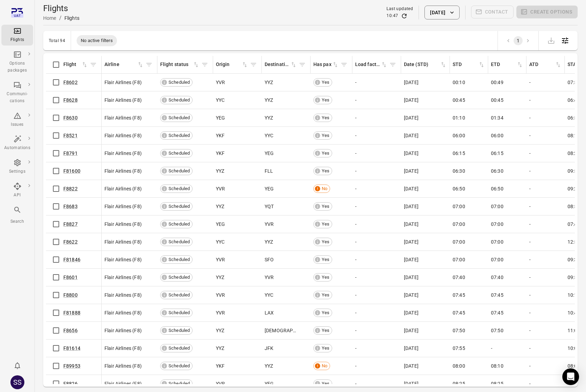 The height and width of the screenshot is (392, 586). What do you see at coordinates (344, 65) in the screenshot?
I see `button: Filter by has pax` at bounding box center [344, 65].